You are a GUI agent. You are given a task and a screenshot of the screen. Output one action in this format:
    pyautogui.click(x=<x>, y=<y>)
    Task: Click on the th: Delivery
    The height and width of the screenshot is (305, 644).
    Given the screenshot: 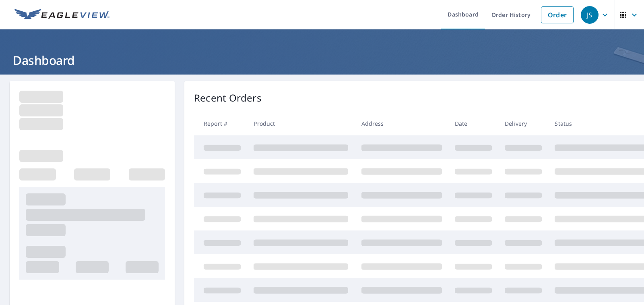 What is the action you would take?
    pyautogui.click(x=523, y=123)
    